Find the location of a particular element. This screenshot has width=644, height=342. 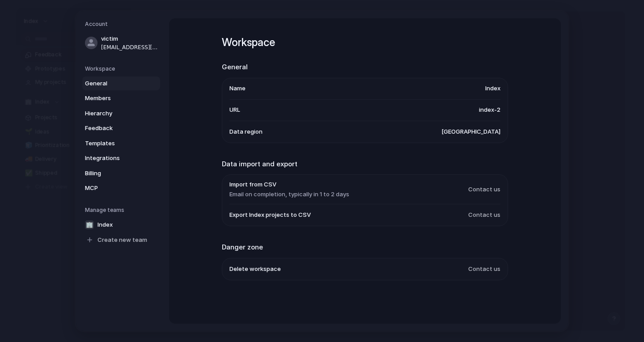

span: Members is located at coordinates (114, 98).